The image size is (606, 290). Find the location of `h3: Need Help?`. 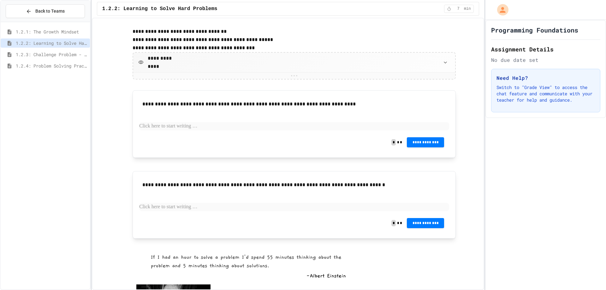

h3: Need Help? is located at coordinates (546, 78).